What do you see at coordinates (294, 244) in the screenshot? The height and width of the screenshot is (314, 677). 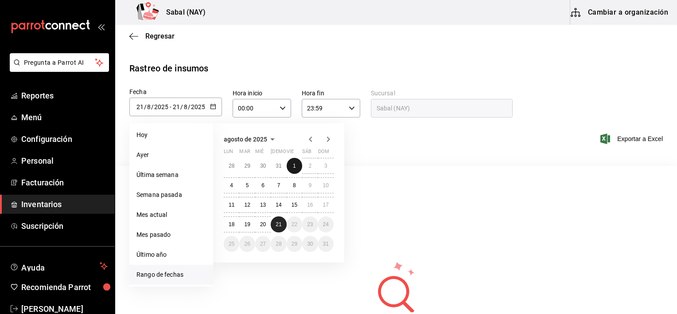 I see `abbr: 29 de agosto de 2025` at bounding box center [294, 244].